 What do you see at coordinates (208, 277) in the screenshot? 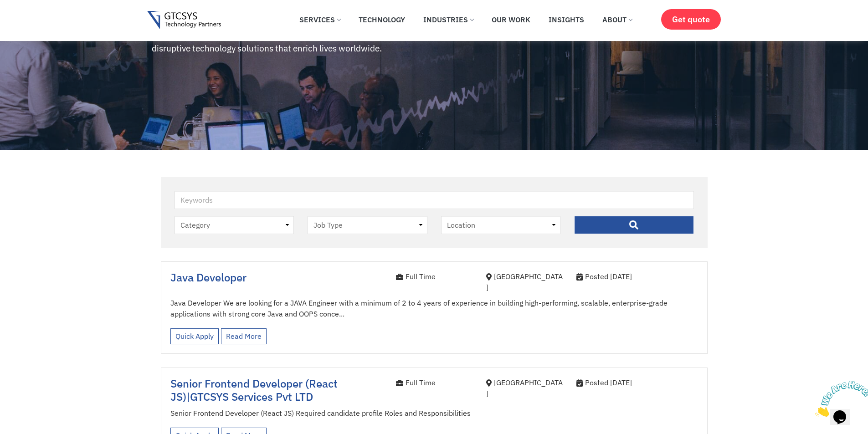
I see `a: Java Developer` at bounding box center [208, 277].